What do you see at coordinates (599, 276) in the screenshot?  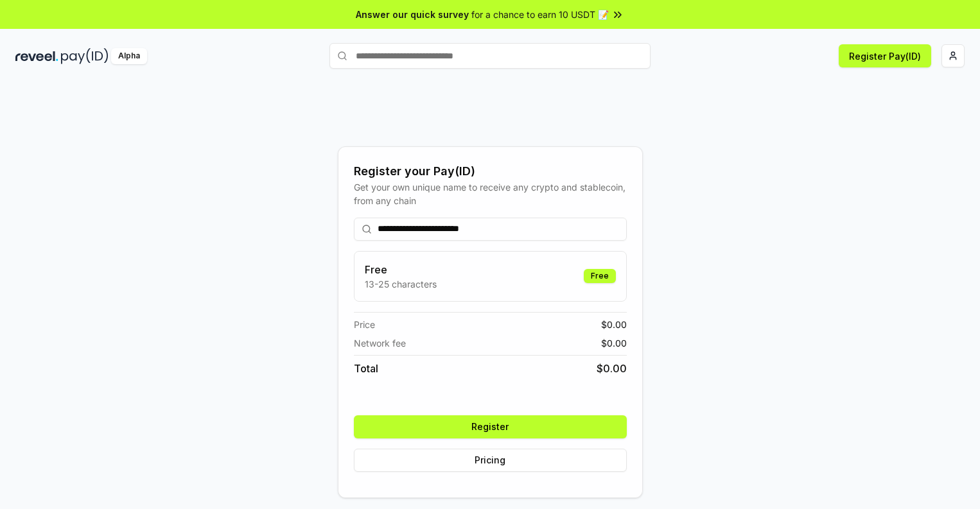 I see `div: Free` at bounding box center [599, 276].